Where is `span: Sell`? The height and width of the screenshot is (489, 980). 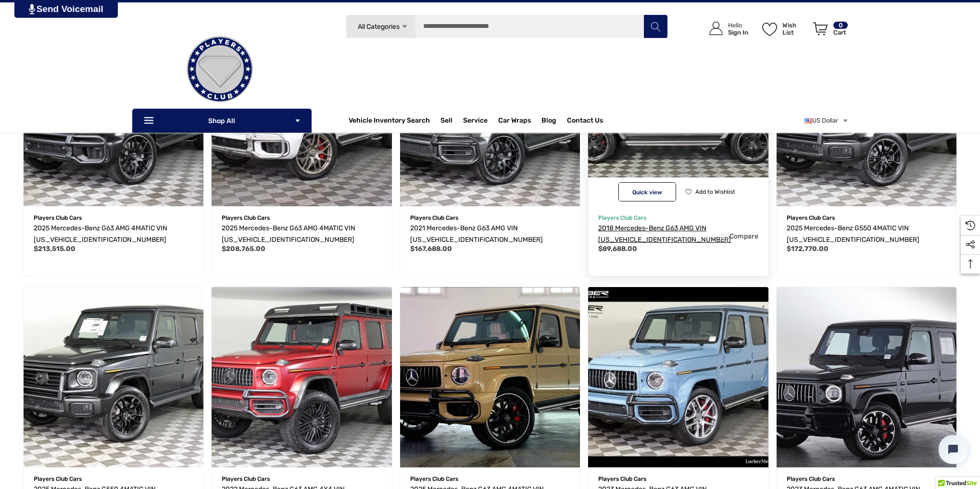
span: Sell is located at coordinates (446, 122).